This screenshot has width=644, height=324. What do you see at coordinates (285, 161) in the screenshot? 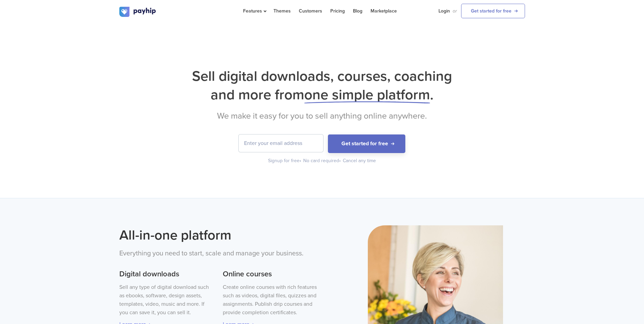
I see `div: Signup for free` at bounding box center [285, 161].